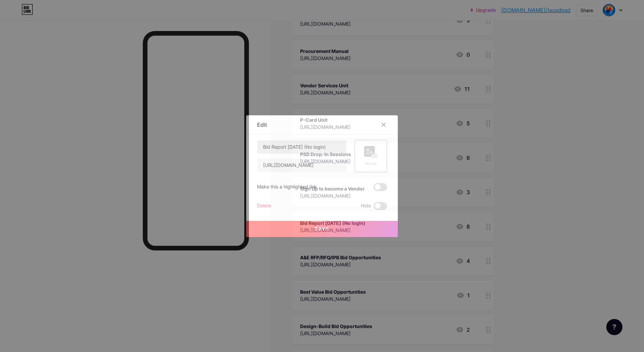 This screenshot has height=352, width=644. What do you see at coordinates (302, 147) in the screenshot?
I see `input: Title` at bounding box center [302, 147].